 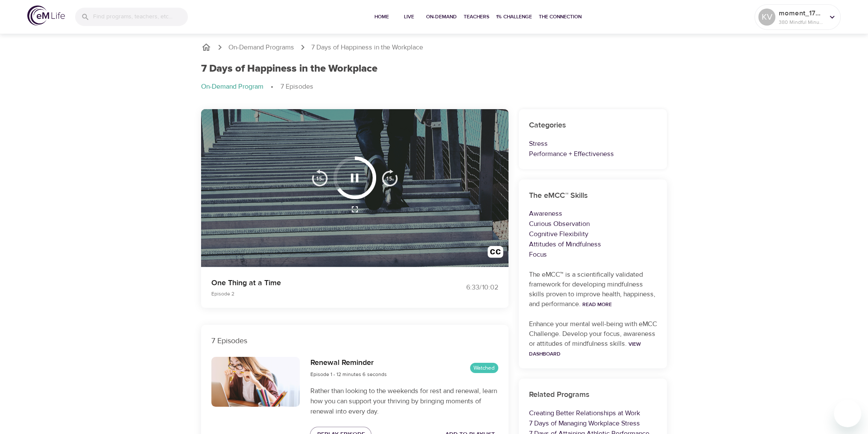 I want to click on h6: Related Programs, so click(x=593, y=395).